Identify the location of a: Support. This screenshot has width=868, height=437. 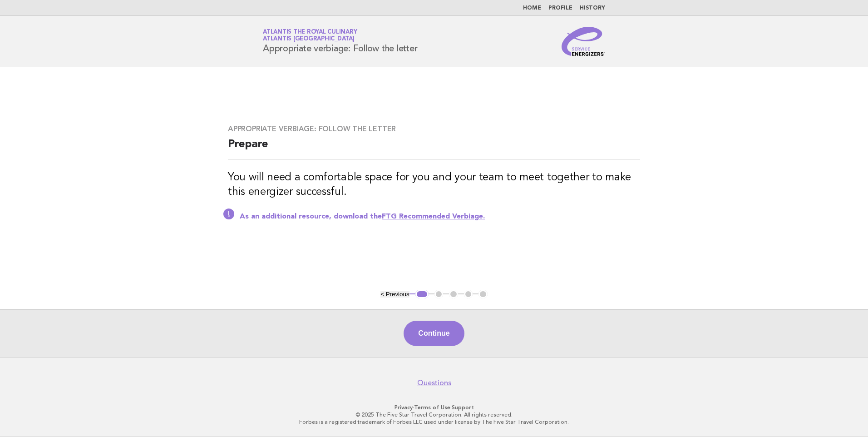
(463, 407).